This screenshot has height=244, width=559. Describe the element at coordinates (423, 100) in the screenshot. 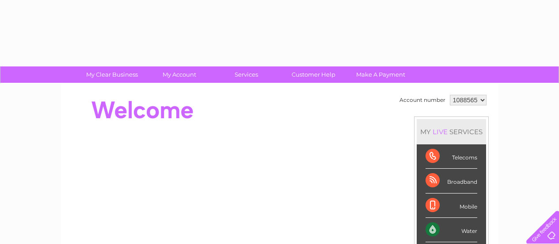

I see `td: Account number` at that location.